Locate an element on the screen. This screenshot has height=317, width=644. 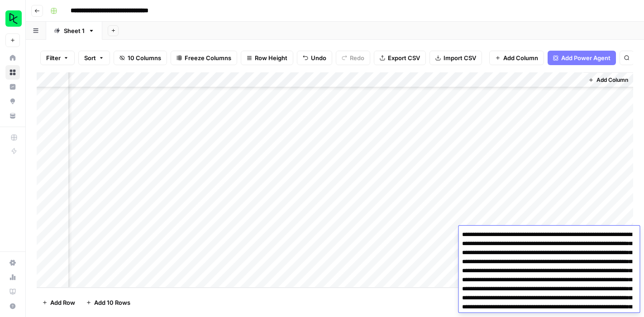
span: Add Row is located at coordinates (62, 303).